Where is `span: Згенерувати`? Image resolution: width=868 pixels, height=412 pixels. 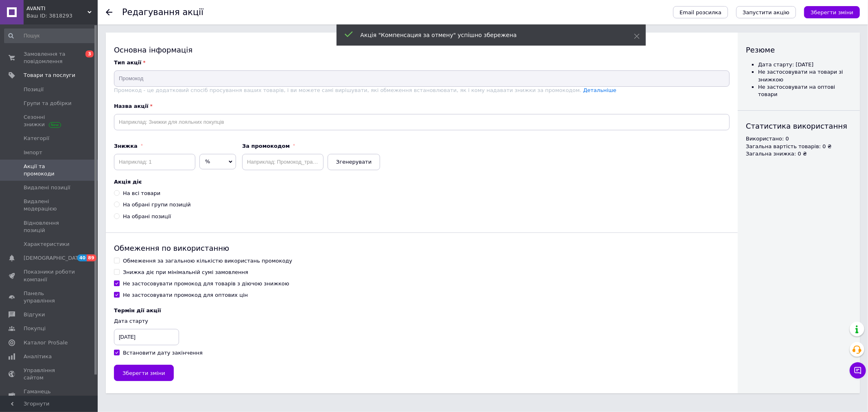 span: Згенерувати is located at coordinates (354, 162).